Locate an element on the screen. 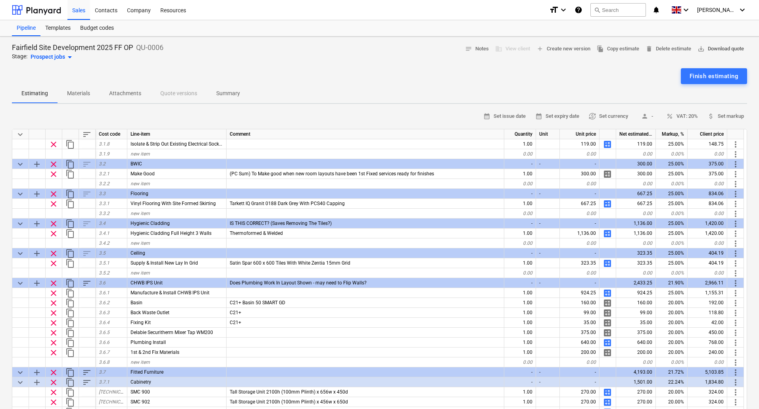  div: Quantity is located at coordinates (520, 134).